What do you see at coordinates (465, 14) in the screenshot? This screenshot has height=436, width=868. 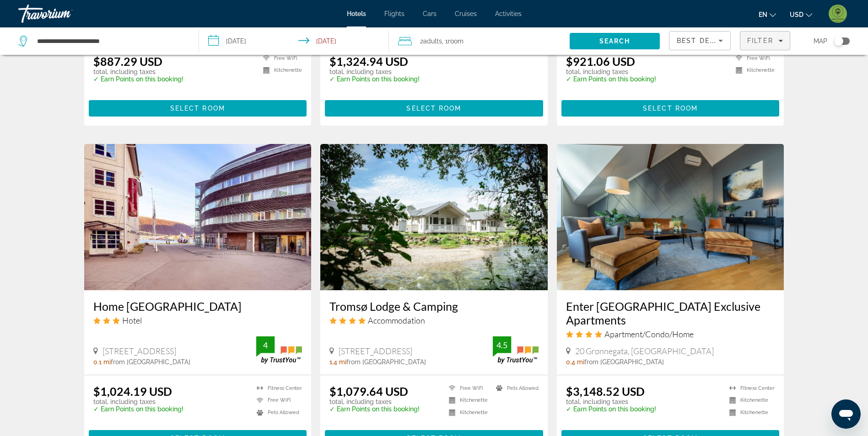 I see `a: Cruises` at bounding box center [465, 14].